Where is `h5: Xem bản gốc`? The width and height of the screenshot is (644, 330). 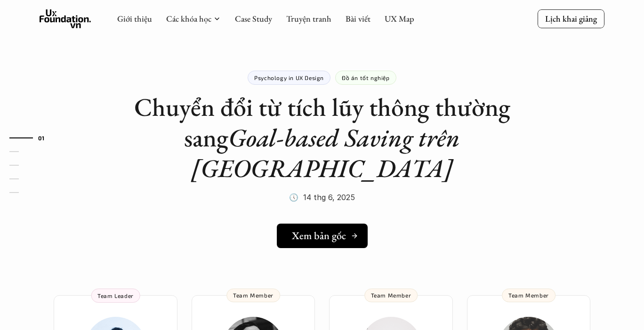
h5: Xem bản gốc is located at coordinates (318, 236).